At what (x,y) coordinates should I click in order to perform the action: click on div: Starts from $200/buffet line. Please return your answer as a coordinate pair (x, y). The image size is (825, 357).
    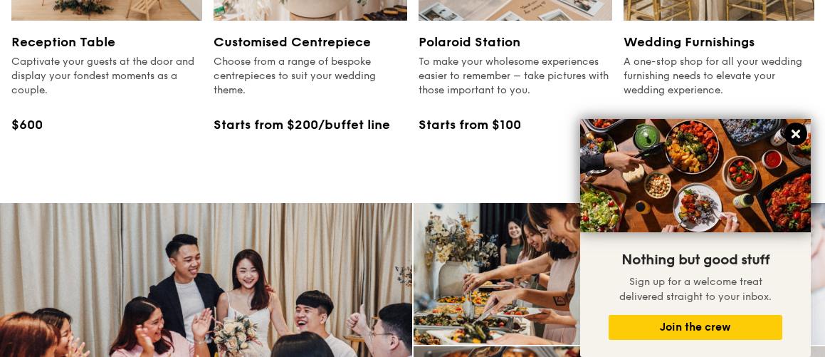
    Looking at the image, I should click on (310, 125).